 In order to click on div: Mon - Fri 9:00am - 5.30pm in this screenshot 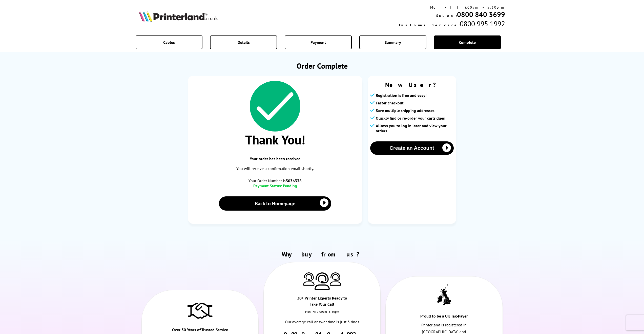, I will do `click(322, 314)`.